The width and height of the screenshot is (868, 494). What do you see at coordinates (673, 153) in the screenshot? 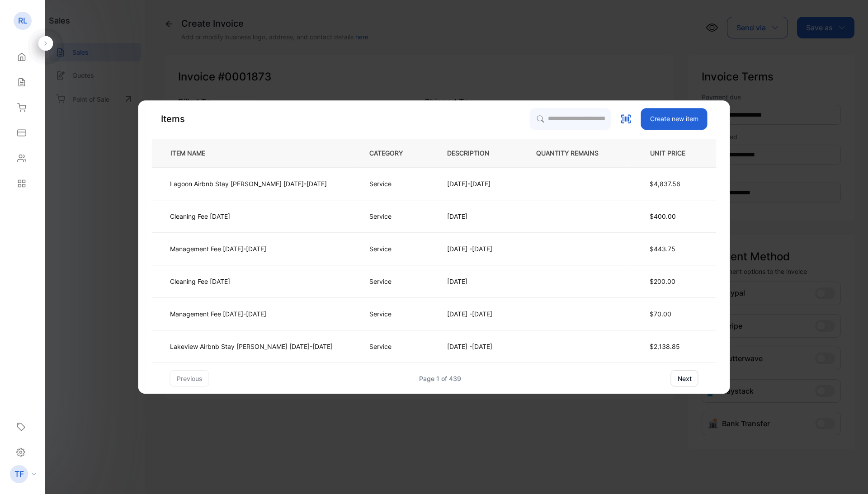
I see `p: UNIT PRICE` at bounding box center [673, 153].